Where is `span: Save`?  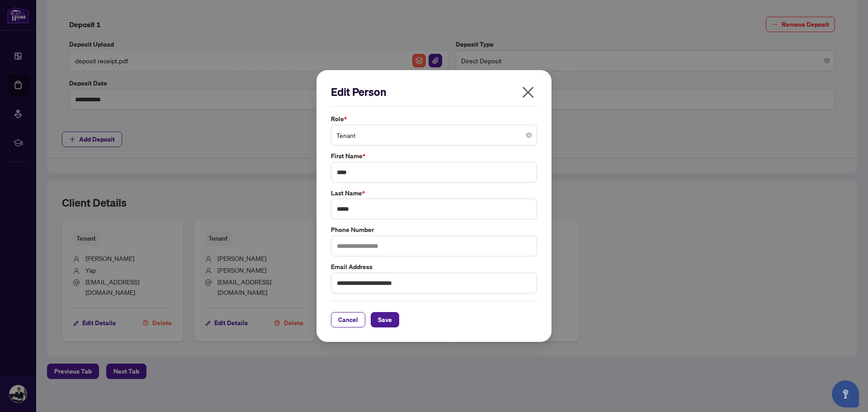 span: Save is located at coordinates (385, 320).